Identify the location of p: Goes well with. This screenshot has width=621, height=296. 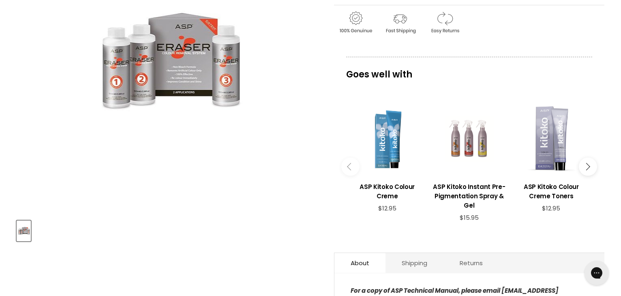
(469, 70).